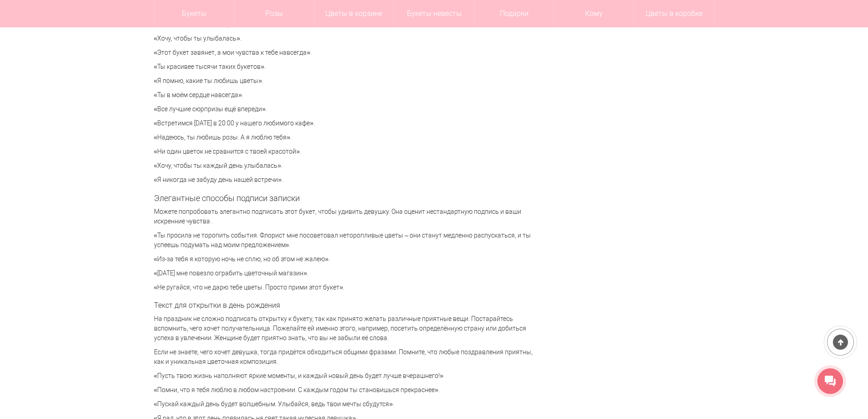 The height and width of the screenshot is (419, 868). What do you see at coordinates (347, 287) in the screenshot?
I see `p: «Не ругайся, что не дарю тебе цветы. Просто прими этот букет».` at bounding box center [347, 287].